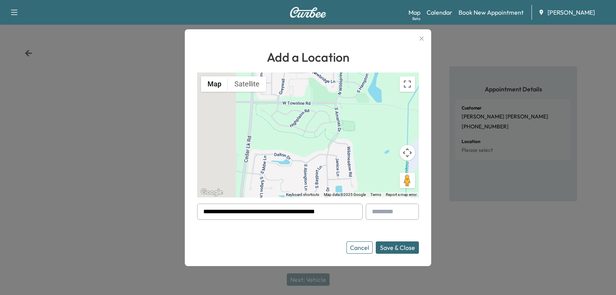 This screenshot has width=616, height=295. Describe the element at coordinates (401, 194) in the screenshot. I see `a: Report a map error` at that location.